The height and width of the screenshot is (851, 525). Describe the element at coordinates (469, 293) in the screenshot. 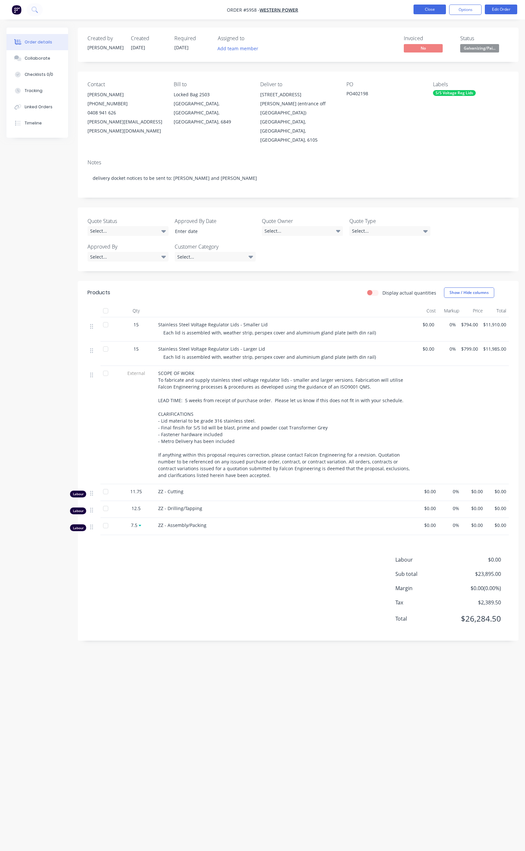

I see `button: Show / Hide columns` at that location.